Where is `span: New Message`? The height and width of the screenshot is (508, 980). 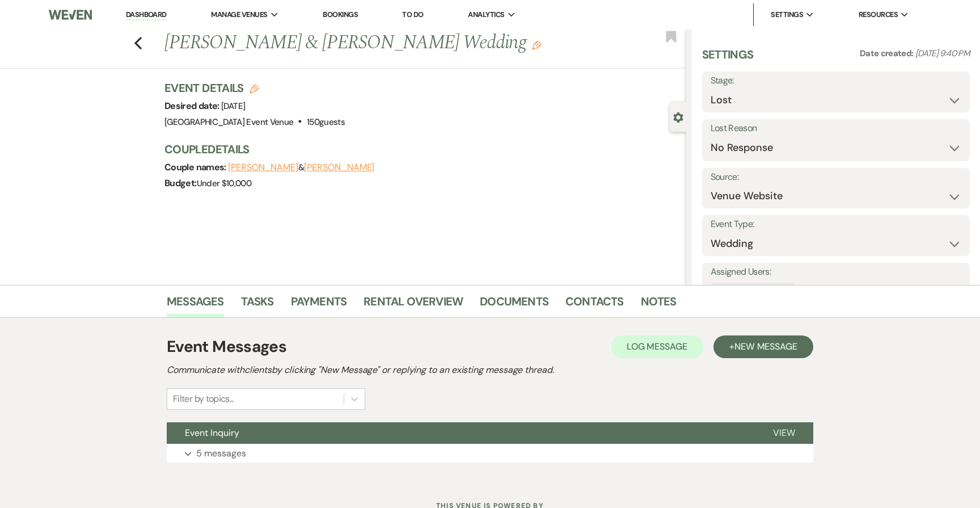 span: New Message is located at coordinates (765, 346).